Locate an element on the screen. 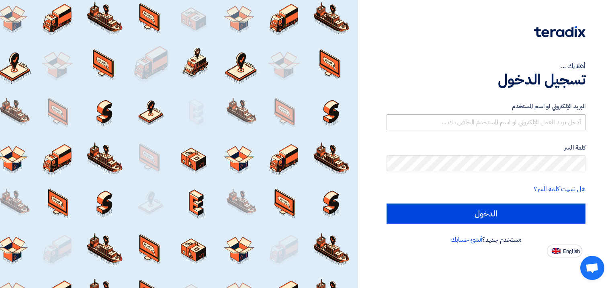 The image size is (614, 288). div: Open chat is located at coordinates (592, 267).